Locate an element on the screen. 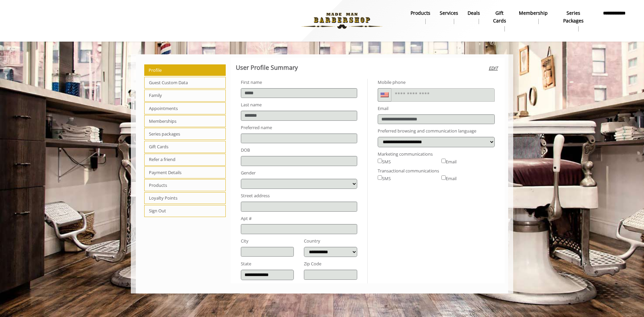  a: DealsDeals is located at coordinates (474, 17).